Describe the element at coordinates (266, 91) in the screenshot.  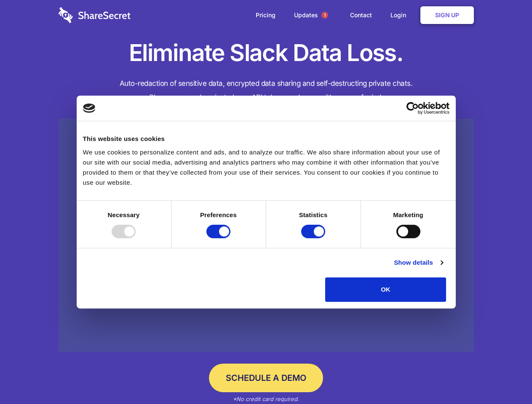
I see `h4: Auto-redaction of sensitive data, encrypted data sharing and self-destructing private chats. Shar...` at that location.